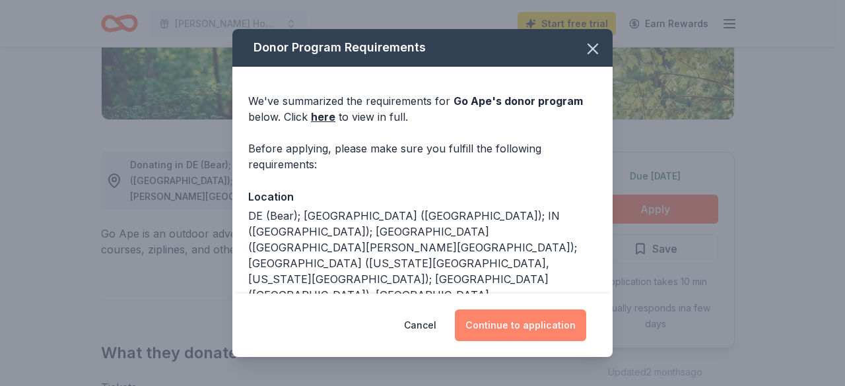 The width and height of the screenshot is (845, 386). Describe the element at coordinates (423, 109) in the screenshot. I see `div: We've summarized the requirements for below. Click to view in full.` at that location.